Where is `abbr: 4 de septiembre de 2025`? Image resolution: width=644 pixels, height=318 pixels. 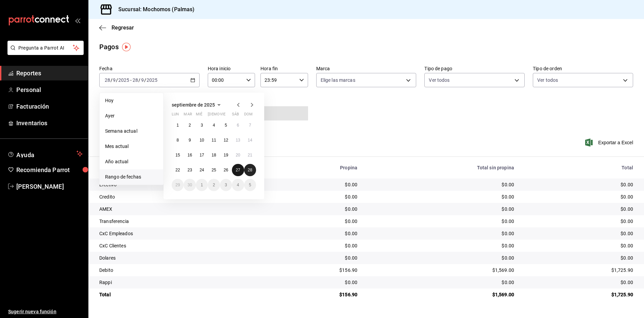
abbr: 4 de septiembre de 2025 is located at coordinates (214, 125).